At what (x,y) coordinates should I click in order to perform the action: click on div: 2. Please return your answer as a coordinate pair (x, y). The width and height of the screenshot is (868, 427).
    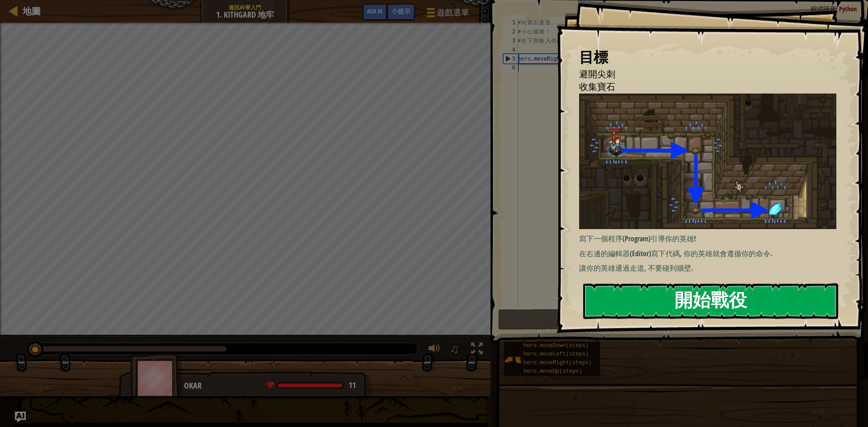
    Looking at the image, I should click on (510, 32).